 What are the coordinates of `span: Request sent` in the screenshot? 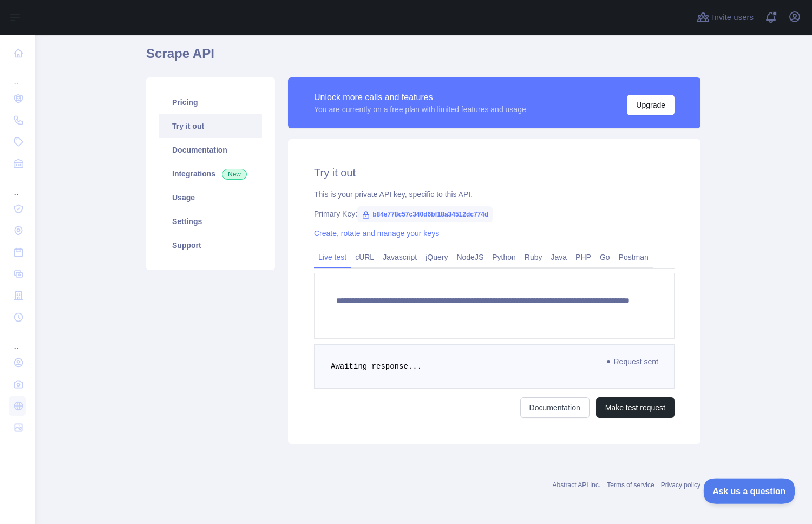 It's located at (633, 362).